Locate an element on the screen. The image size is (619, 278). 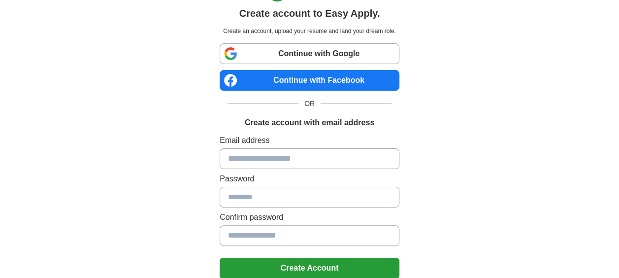
label: Confirm password is located at coordinates (309, 217).